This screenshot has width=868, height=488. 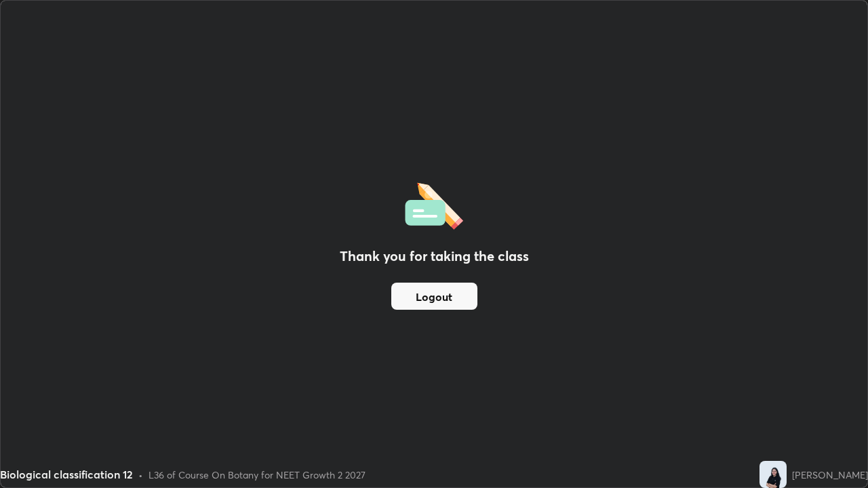 What do you see at coordinates (434, 256) in the screenshot?
I see `h2: Thank you for taking the class` at bounding box center [434, 256].